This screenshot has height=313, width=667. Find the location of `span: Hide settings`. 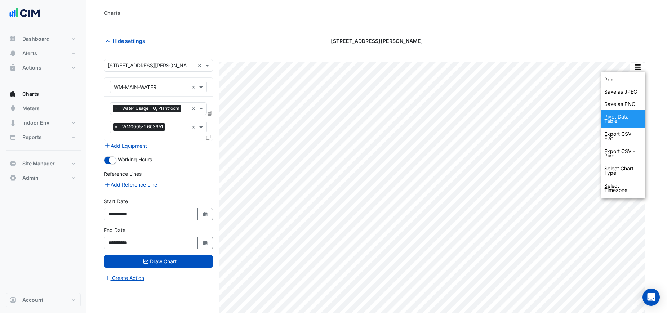

span: Hide settings is located at coordinates (129, 41).